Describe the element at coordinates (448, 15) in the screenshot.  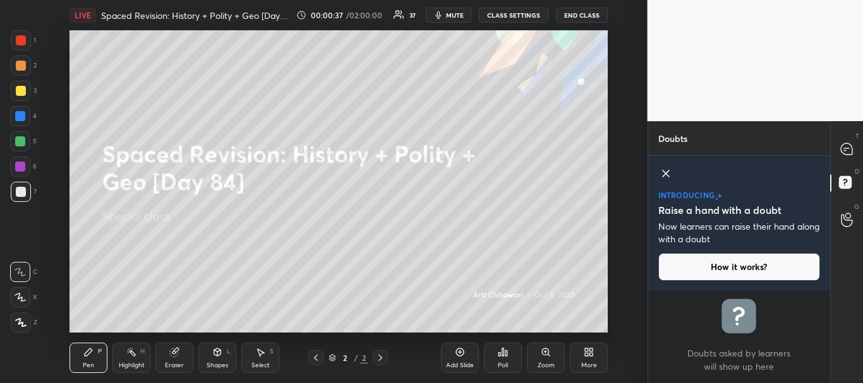
I see `button: mute` at that location.